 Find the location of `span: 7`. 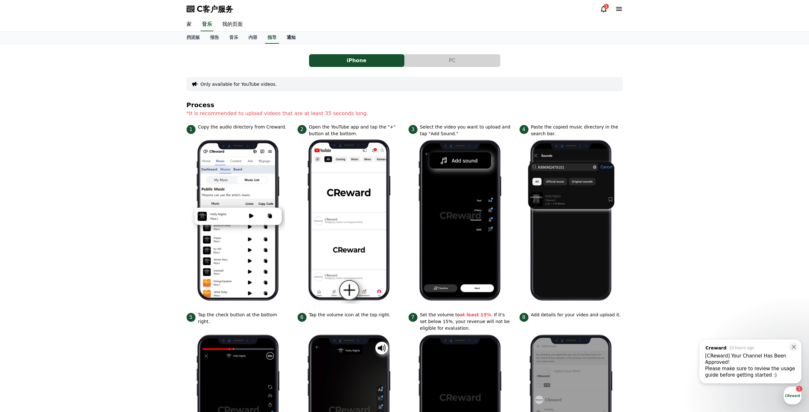

span: 7 is located at coordinates (413, 317).